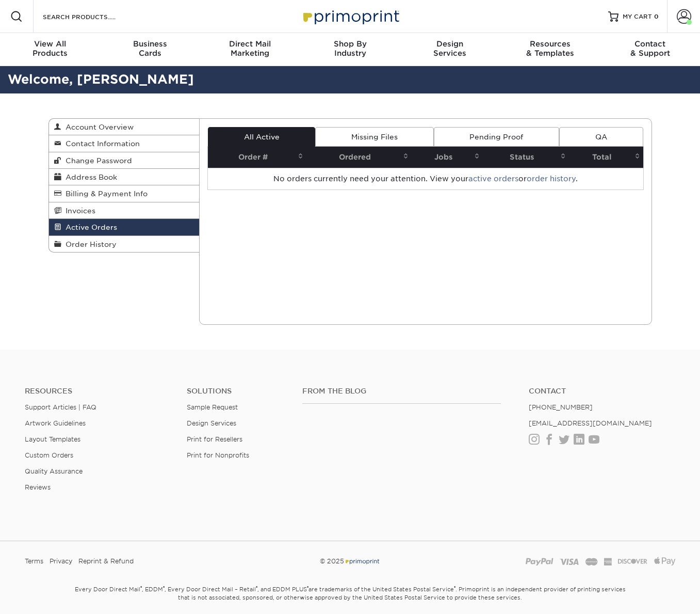  I want to click on span: Resources, so click(550, 44).